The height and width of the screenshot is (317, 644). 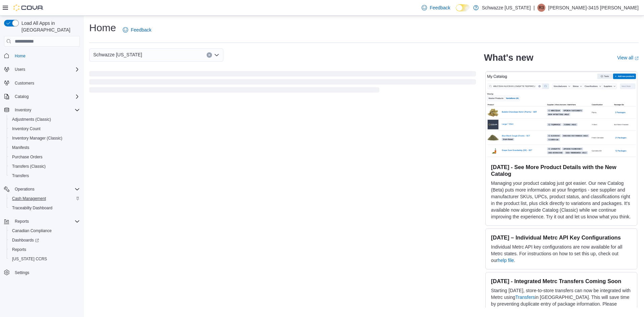 What do you see at coordinates (32, 231) in the screenshot?
I see `a: Canadian Compliance` at bounding box center [32, 231].